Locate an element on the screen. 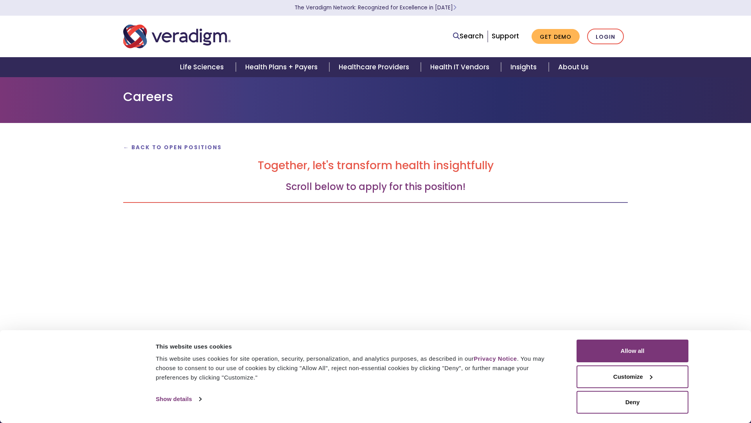 The height and width of the screenshot is (423, 751). h3: Scroll below to apply for this position! is located at coordinates (376, 187).